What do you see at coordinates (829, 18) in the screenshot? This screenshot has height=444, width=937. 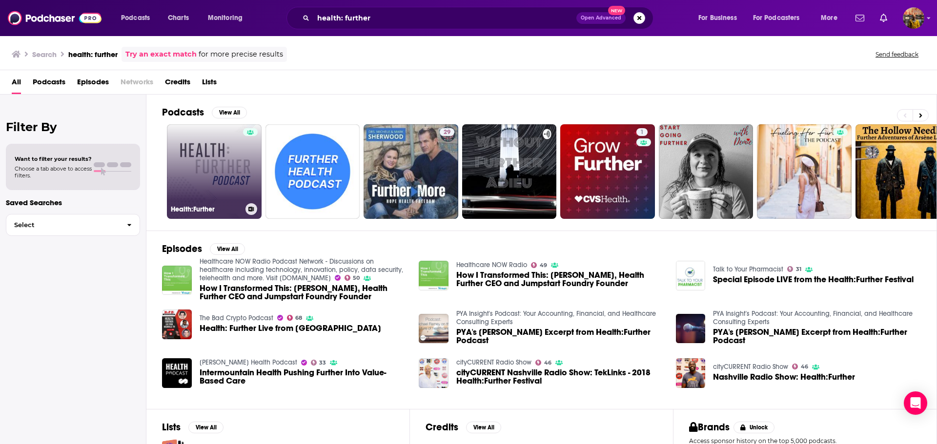 I see `span: More` at bounding box center [829, 18].